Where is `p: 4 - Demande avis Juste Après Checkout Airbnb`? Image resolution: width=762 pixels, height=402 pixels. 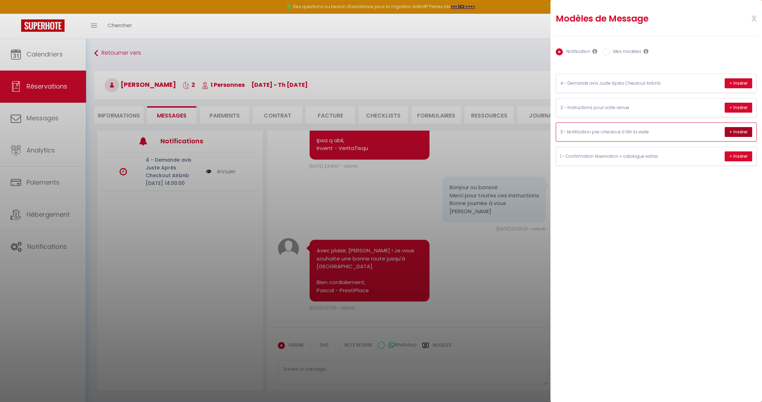
p: 4 - Demande avis Juste Après Checkout Airbnb is located at coordinates (613, 83).